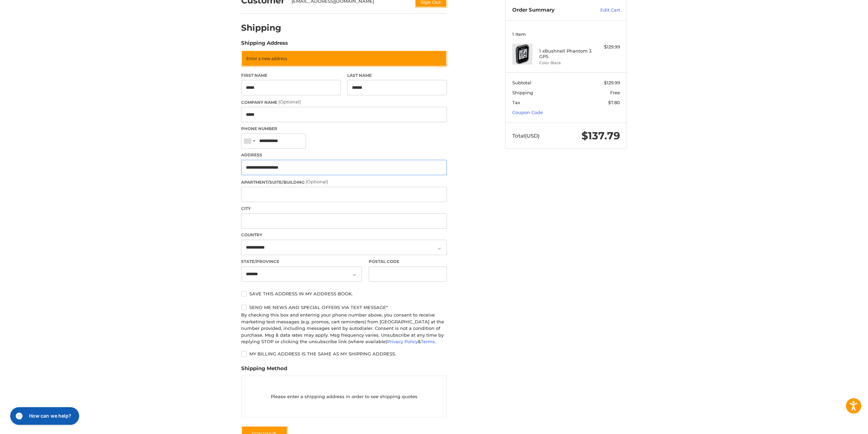 The image size is (868, 434). I want to click on label: Postal Code, so click(408, 262).